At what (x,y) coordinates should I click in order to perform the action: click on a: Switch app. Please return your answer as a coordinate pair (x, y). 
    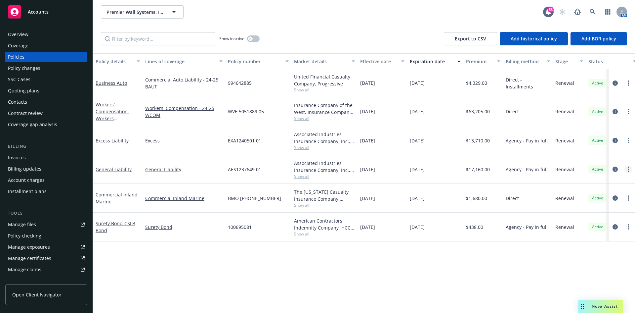
    Looking at the image, I should click on (608, 12).